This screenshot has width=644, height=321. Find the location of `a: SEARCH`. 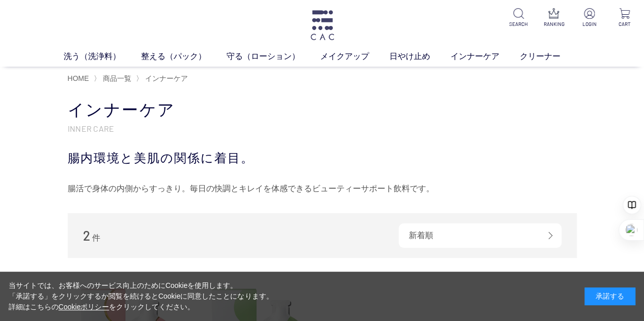

a: SEARCH is located at coordinates (518, 18).